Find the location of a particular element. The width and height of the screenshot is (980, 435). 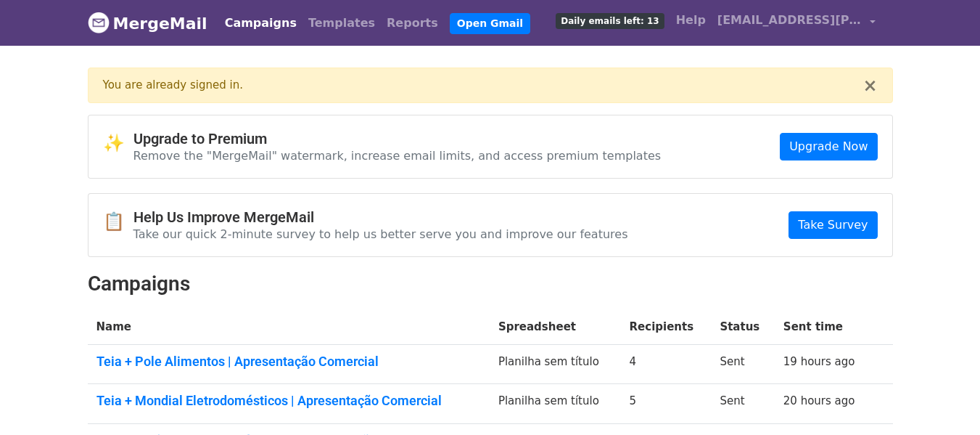

a: Upgrade Now is located at coordinates (828, 147).